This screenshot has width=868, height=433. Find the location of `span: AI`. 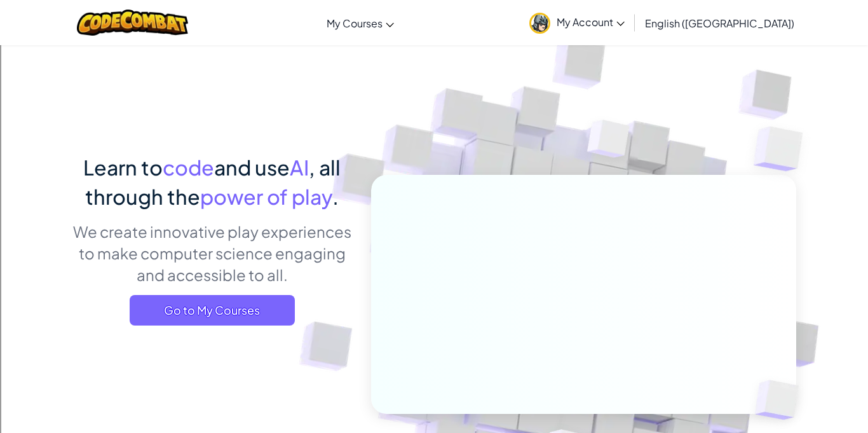

span: AI is located at coordinates (299, 167).